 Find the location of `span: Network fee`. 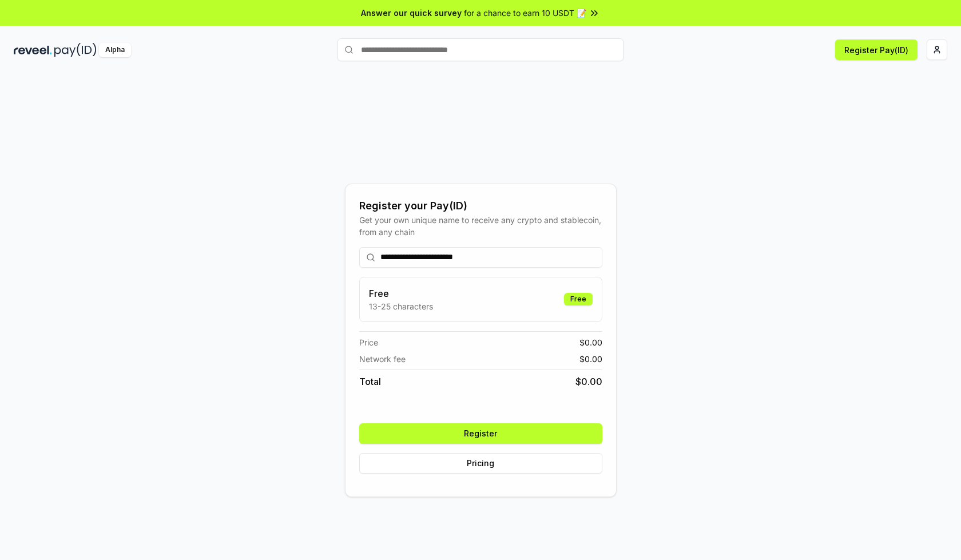

span: Network fee is located at coordinates (382, 359).